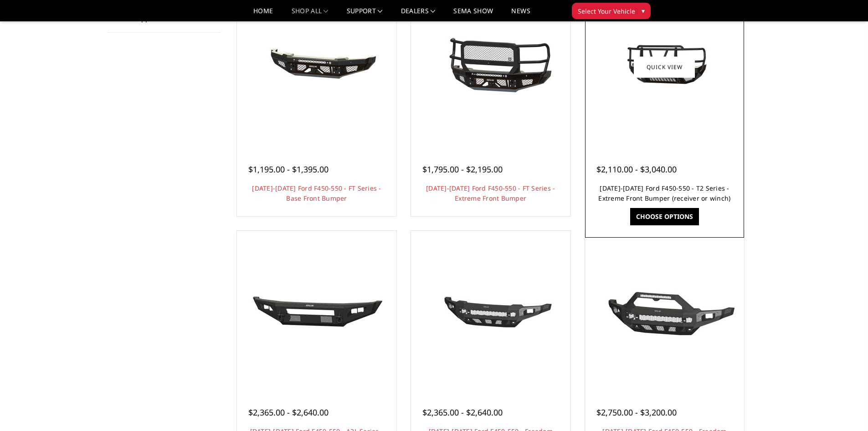 The width and height of the screenshot is (868, 431). What do you see at coordinates (611, 11) in the screenshot?
I see `button: Select Your Vehicle` at bounding box center [611, 11].